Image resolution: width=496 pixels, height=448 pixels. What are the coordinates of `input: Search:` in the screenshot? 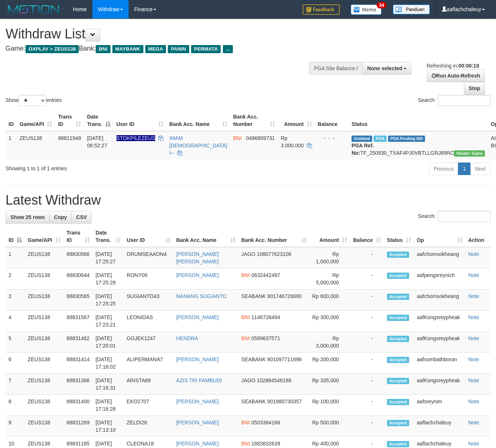 It's located at (464, 216).